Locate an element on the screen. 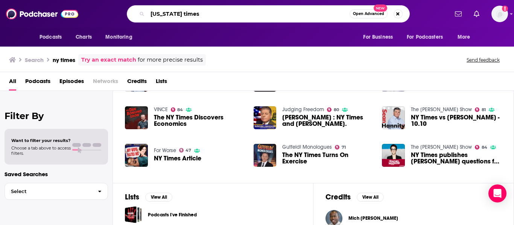  h3: ny times is located at coordinates (64, 60).